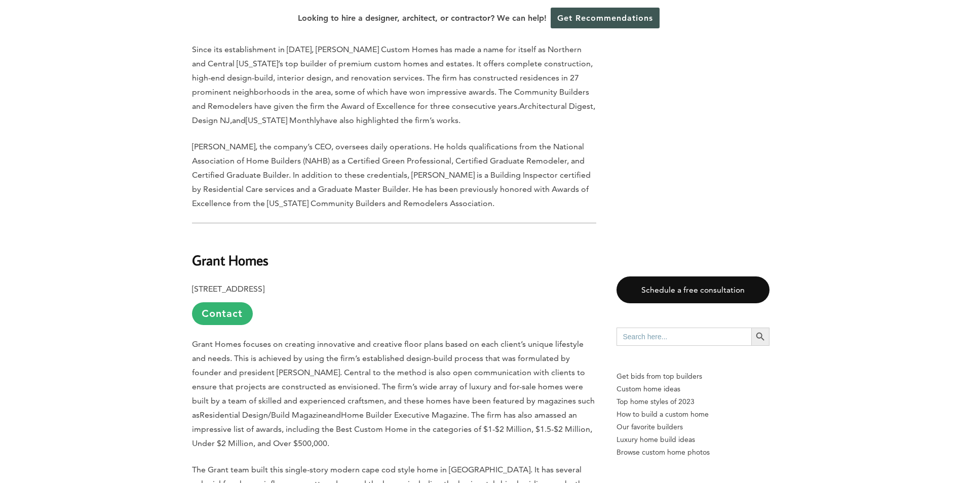  I want to click on a: Custom home ideas, so click(693, 389).